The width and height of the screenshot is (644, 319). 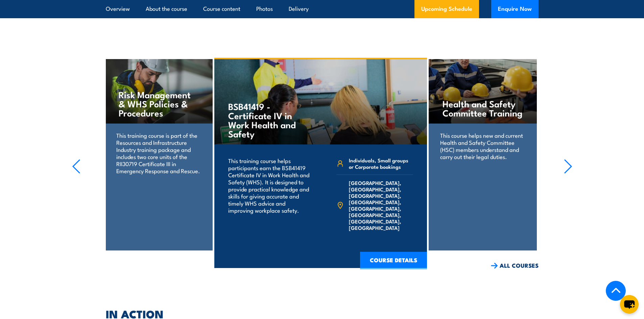 What do you see at coordinates (393, 261) in the screenshot?
I see `a: COURSE DETAILS` at bounding box center [393, 261].